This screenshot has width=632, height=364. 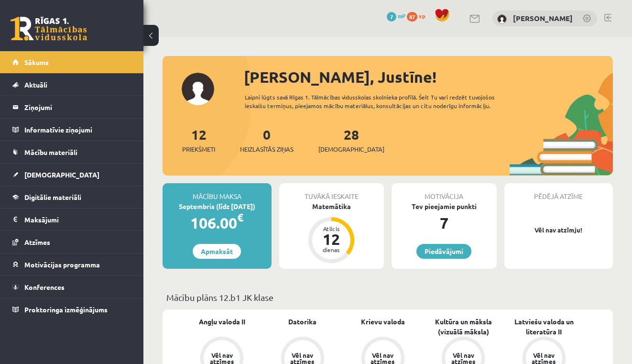 I want to click on a: Ziņojumi, so click(x=72, y=107).